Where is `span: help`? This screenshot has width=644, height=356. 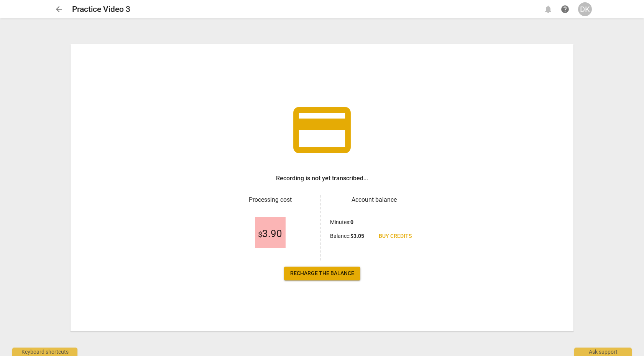
span: help is located at coordinates (565, 9).